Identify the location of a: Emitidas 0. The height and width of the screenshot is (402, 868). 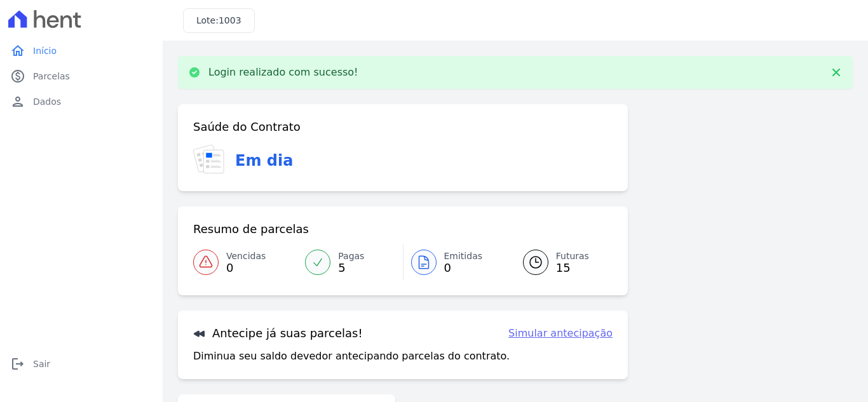
(455, 262).